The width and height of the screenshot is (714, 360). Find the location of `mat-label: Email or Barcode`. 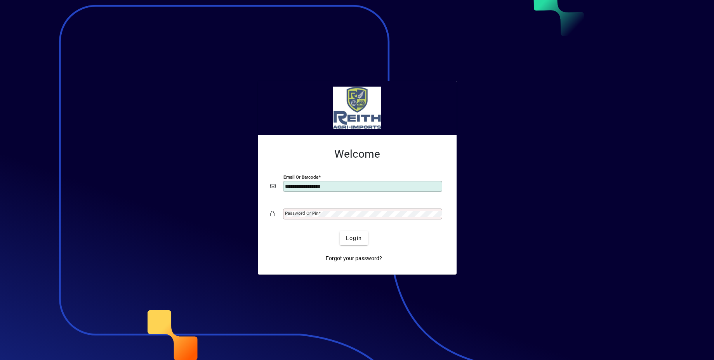

mat-label: Email or Barcode is located at coordinates (301, 177).